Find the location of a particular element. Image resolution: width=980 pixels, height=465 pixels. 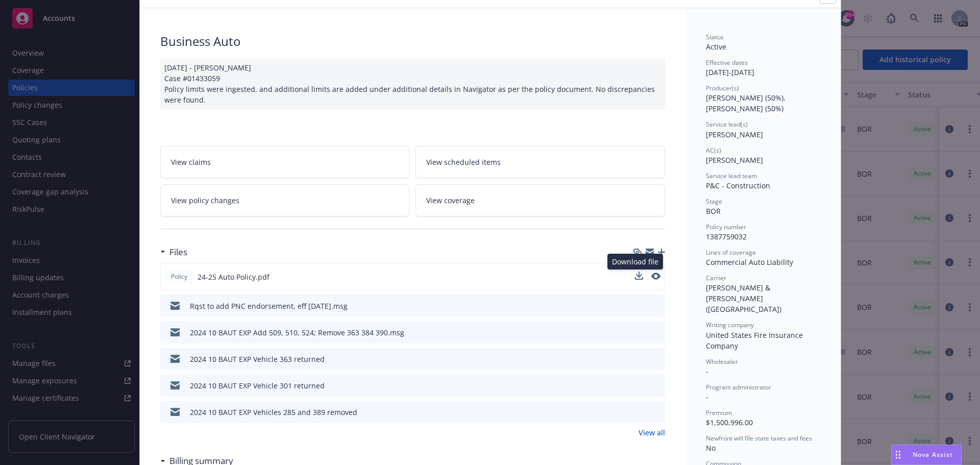

span: Service lead team is located at coordinates (731, 175).